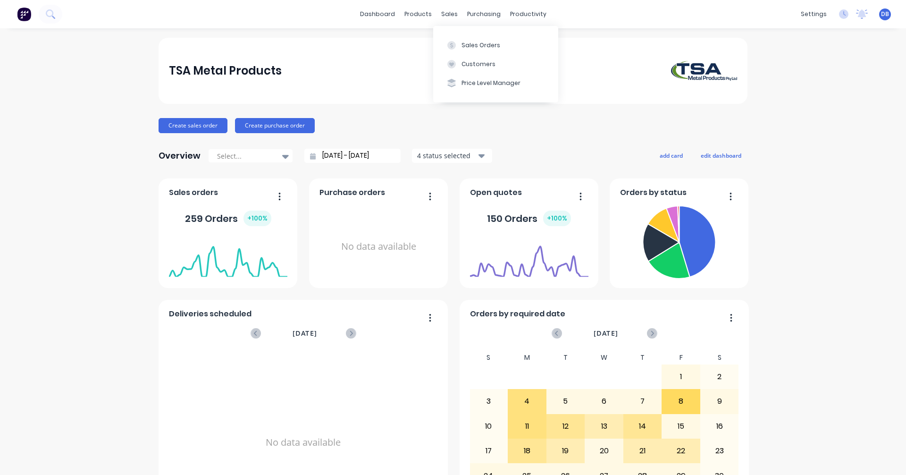 Image resolution: width=906 pixels, height=475 pixels. Describe the element at coordinates (352, 193) in the screenshot. I see `span: Purchase orders` at that location.